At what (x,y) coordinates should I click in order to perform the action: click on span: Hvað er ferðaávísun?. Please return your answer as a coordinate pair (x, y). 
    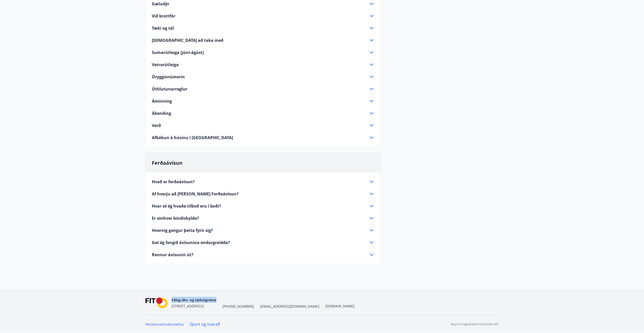
    Looking at the image, I should click on (173, 181).